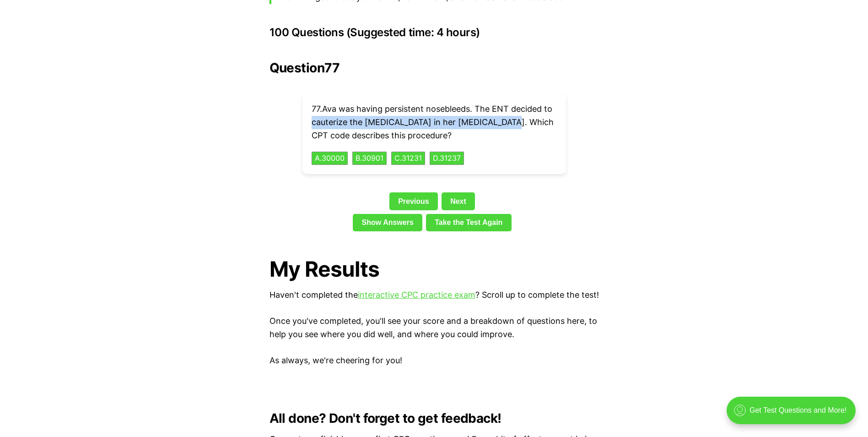 This screenshot has height=437, width=868. I want to click on p: Haven't completed the ? Scroll up to complete the test!, so click(434, 295).